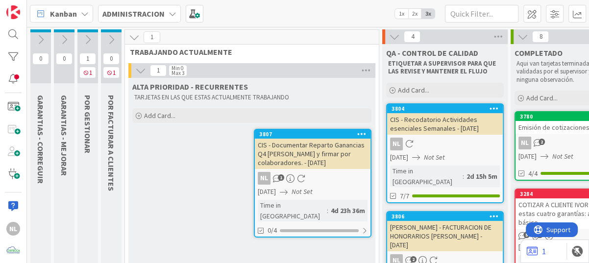 The height and width of the screenshot is (263, 589). What do you see at coordinates (404, 196) in the screenshot?
I see `span: 7/7` at bounding box center [404, 196].